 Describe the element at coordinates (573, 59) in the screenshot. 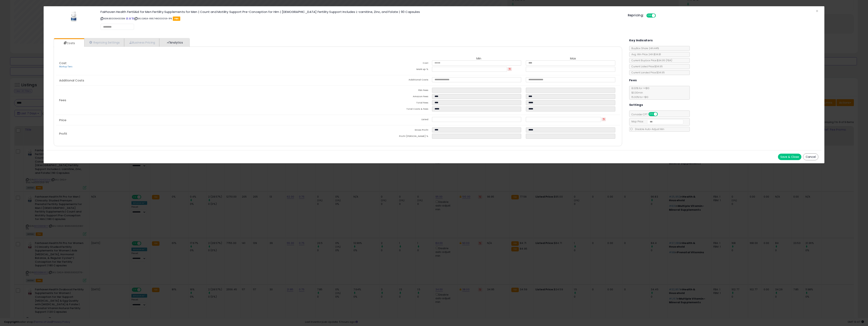

I see `th: Max` at that location.